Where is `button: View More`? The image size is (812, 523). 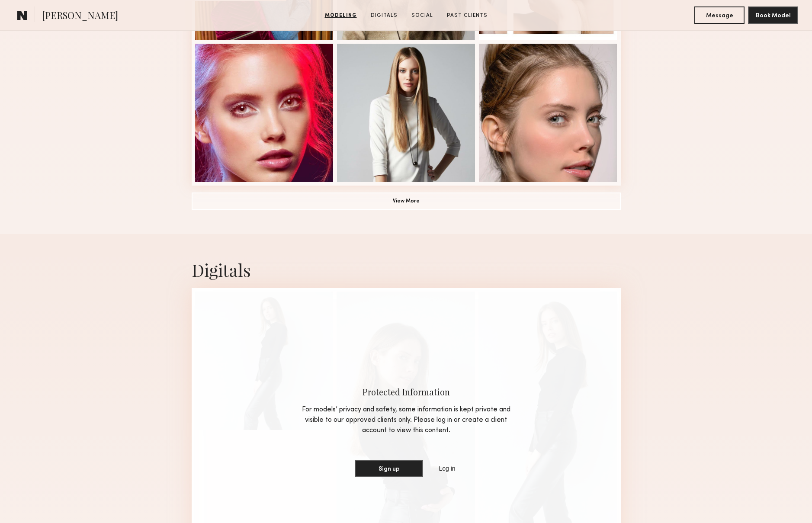
button: View More is located at coordinates (406, 201).